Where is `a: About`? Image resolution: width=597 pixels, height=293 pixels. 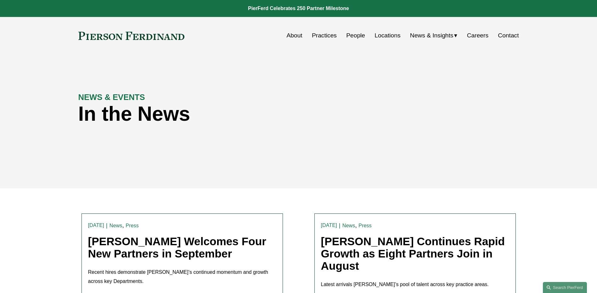
a: About is located at coordinates (295, 36).